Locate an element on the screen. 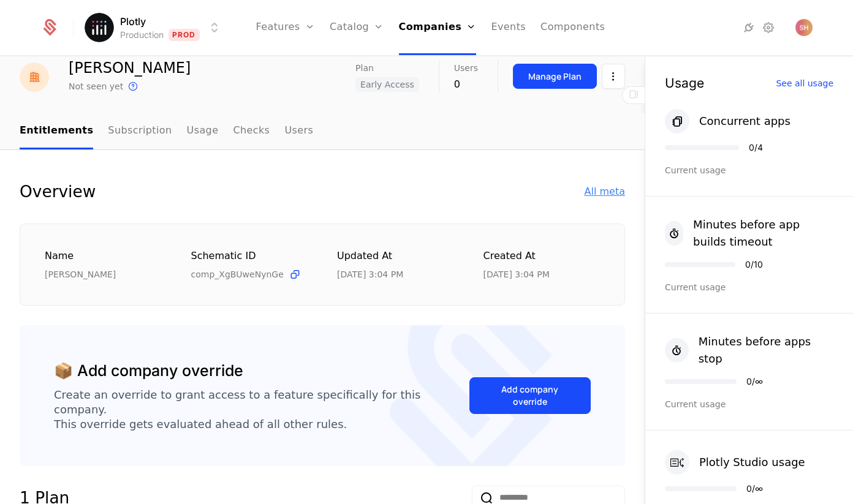  img: S H is located at coordinates (804, 27).